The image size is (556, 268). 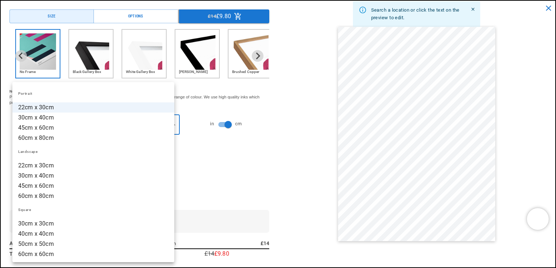 I want to click on li: Portrait, so click(x=93, y=94).